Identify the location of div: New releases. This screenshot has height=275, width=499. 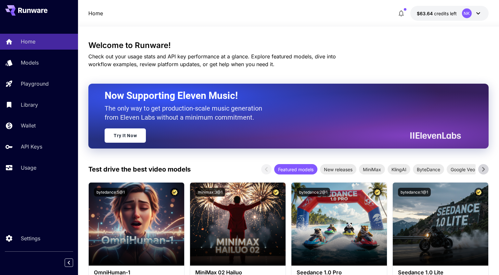
(338, 170).